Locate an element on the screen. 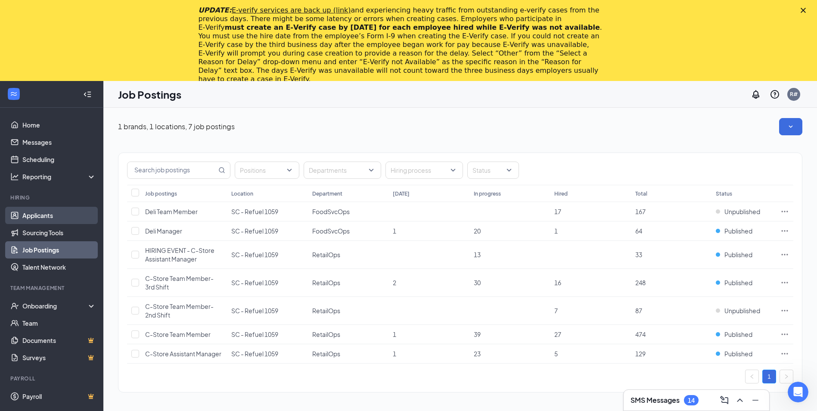 This screenshot has height=411, width=817. span: C-Store Assistant Manager is located at coordinates (183, 354).